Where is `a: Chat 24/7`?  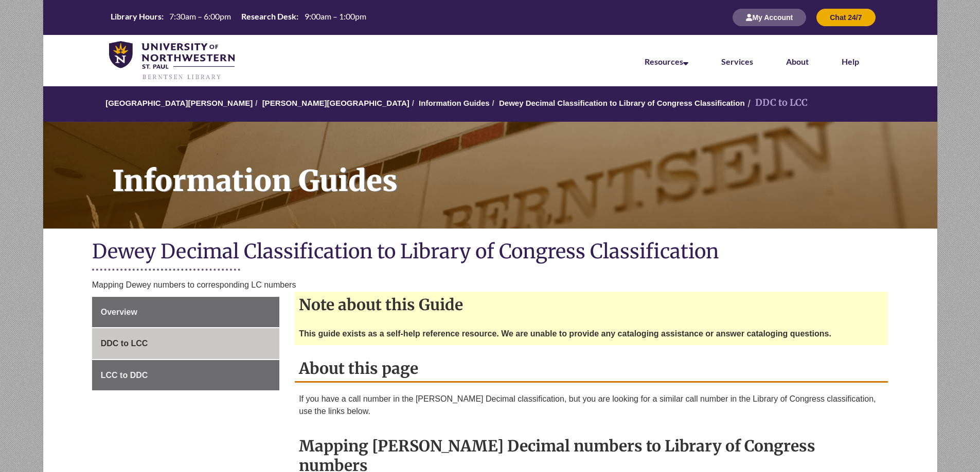 a: Chat 24/7 is located at coordinates (845, 17).